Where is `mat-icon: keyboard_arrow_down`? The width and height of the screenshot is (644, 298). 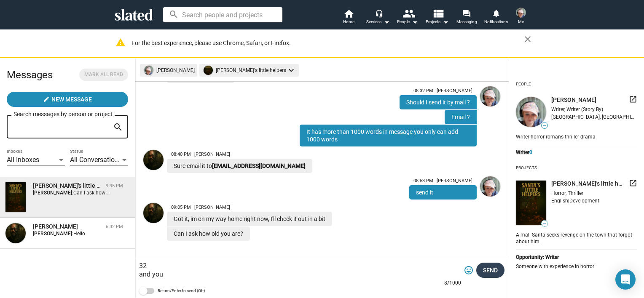 mat-icon: keyboard_arrow_down is located at coordinates (291, 71).